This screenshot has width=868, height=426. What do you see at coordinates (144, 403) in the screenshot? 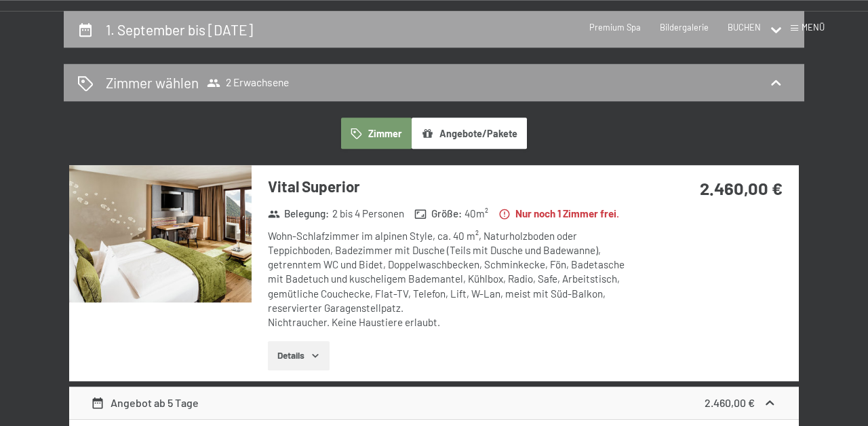
I see `div: Angebot ab 5 Tage` at bounding box center [144, 403].